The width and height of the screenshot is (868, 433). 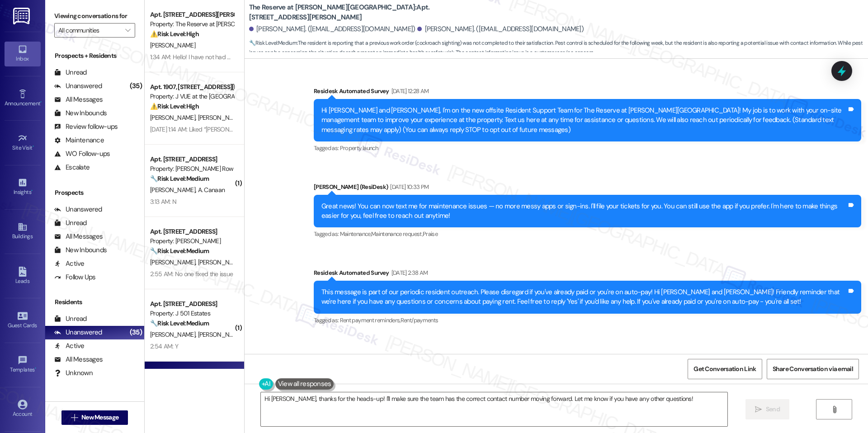 I want to click on div: 3:13 AM: N, so click(x=163, y=202).